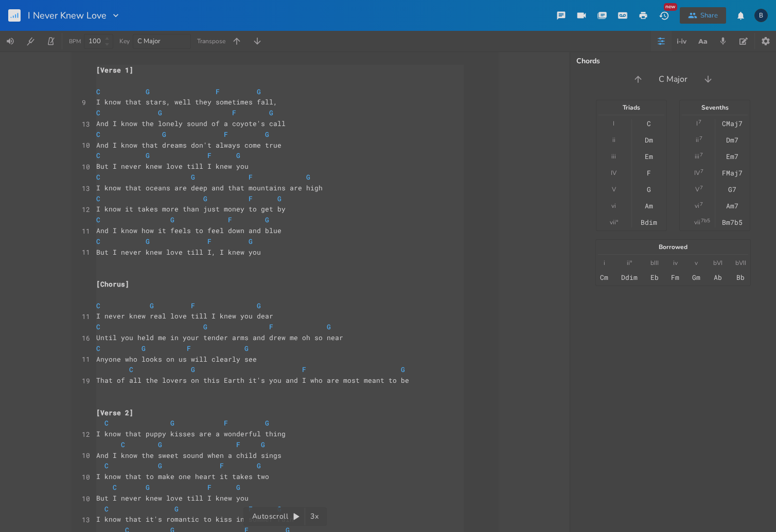 The image size is (776, 532). I want to click on span: That of all the lovers on this Earth it's you and I who are most meant to be, so click(253, 381).